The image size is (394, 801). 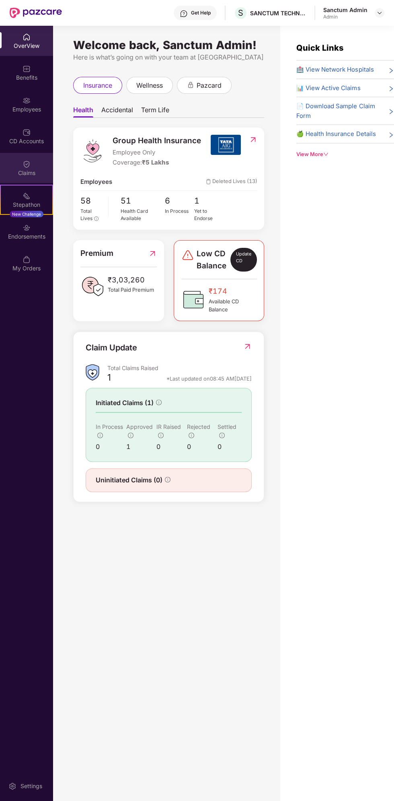 What do you see at coordinates (125, 403) in the screenshot?
I see `span: Initiated Claims (1)` at bounding box center [125, 403].